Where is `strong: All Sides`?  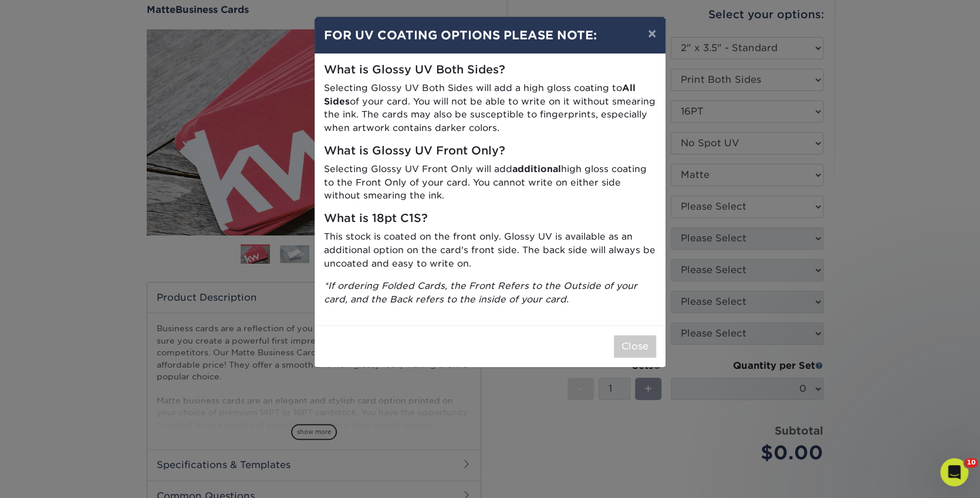 strong: All Sides is located at coordinates (479, 95).